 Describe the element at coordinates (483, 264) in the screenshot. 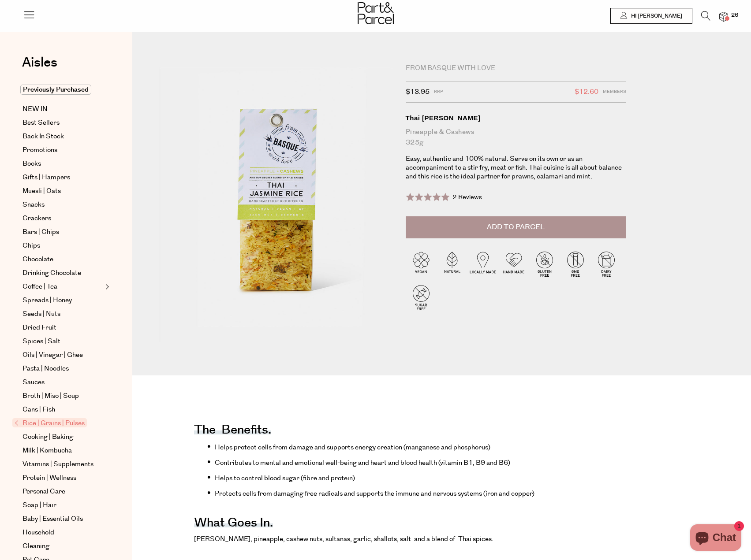

I see `img: P_P-ICONS-Live_Bec_V11_Locally_Made_2.svg` at that location.